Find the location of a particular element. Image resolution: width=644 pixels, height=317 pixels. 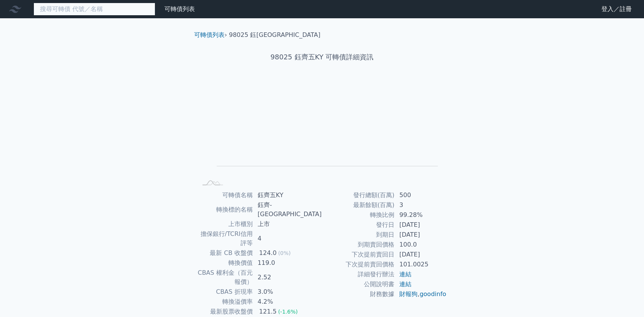

td: 4 is located at coordinates (287, 239).